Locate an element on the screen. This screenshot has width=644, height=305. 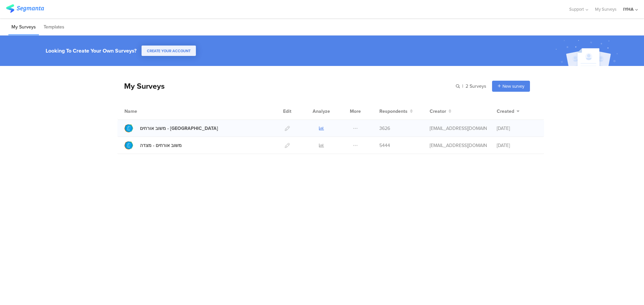
div: משוב אורחים - מצדה is located at coordinates (161, 145).